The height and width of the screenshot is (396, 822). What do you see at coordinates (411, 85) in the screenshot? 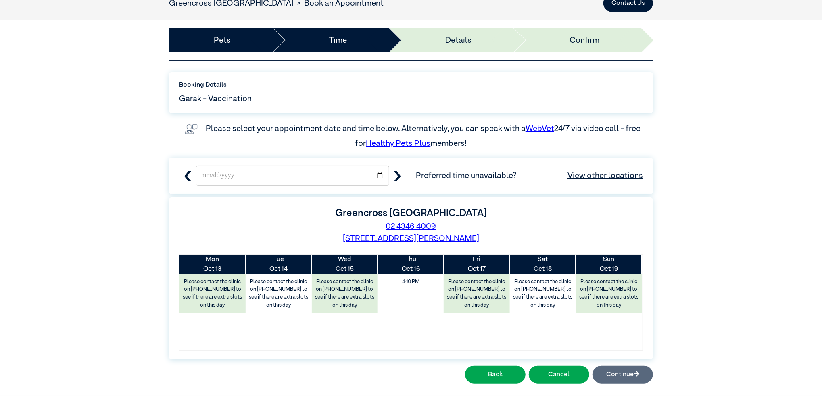
I see `label: Booking Details` at bounding box center [411, 85].